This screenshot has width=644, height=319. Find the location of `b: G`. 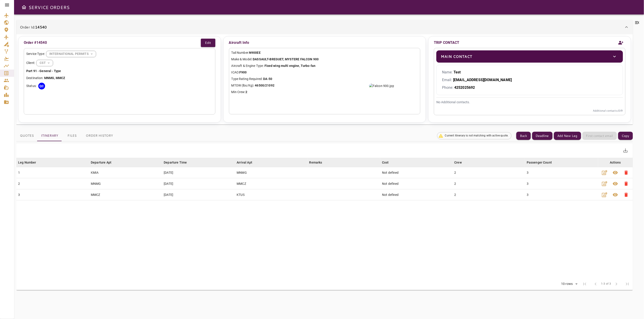

b: G is located at coordinates (53, 78).